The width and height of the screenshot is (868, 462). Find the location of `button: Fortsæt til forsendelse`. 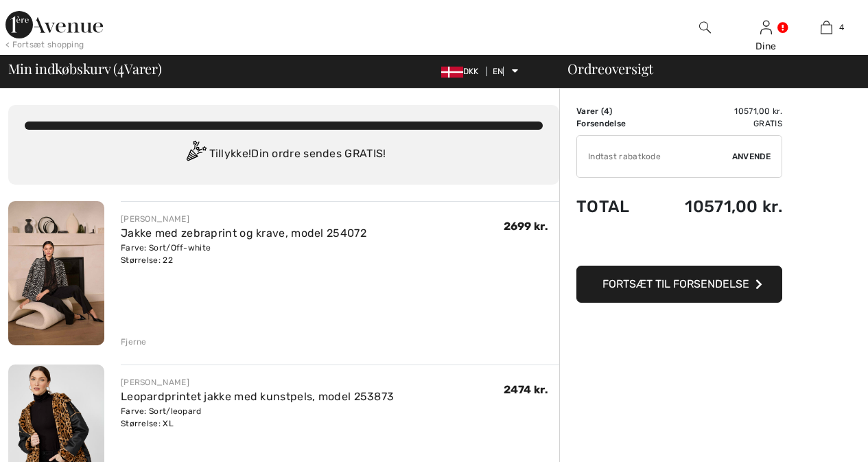

button: Fortsæt til forsendelse is located at coordinates (680, 284).